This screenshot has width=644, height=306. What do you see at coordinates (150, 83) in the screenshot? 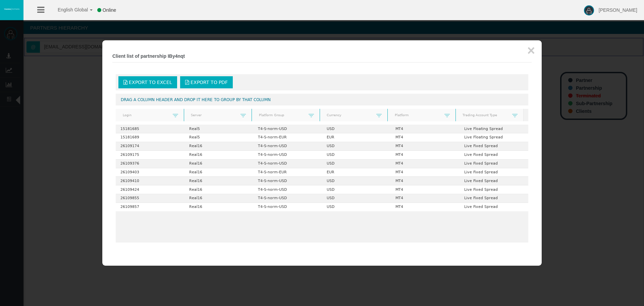
I see `span: Export to Excel` at bounding box center [150, 83].